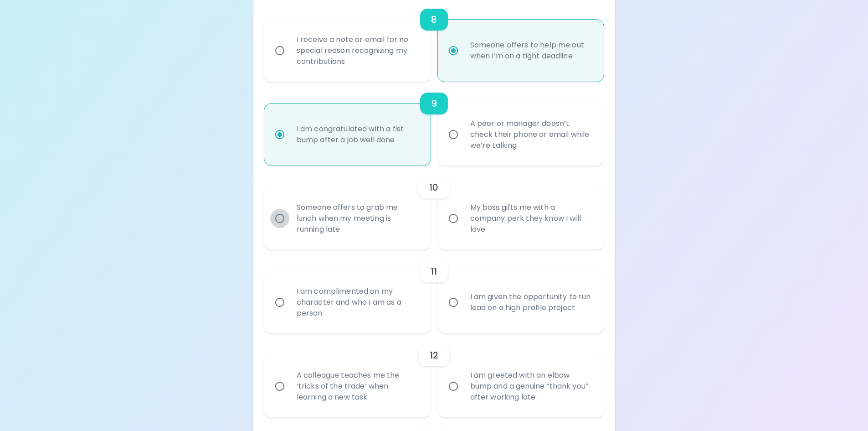 The image size is (868, 431). What do you see at coordinates (531, 386) in the screenshot?
I see `div: I am greeted with an elbow bump and a genuine “thank you” after working late` at bounding box center [531, 386].